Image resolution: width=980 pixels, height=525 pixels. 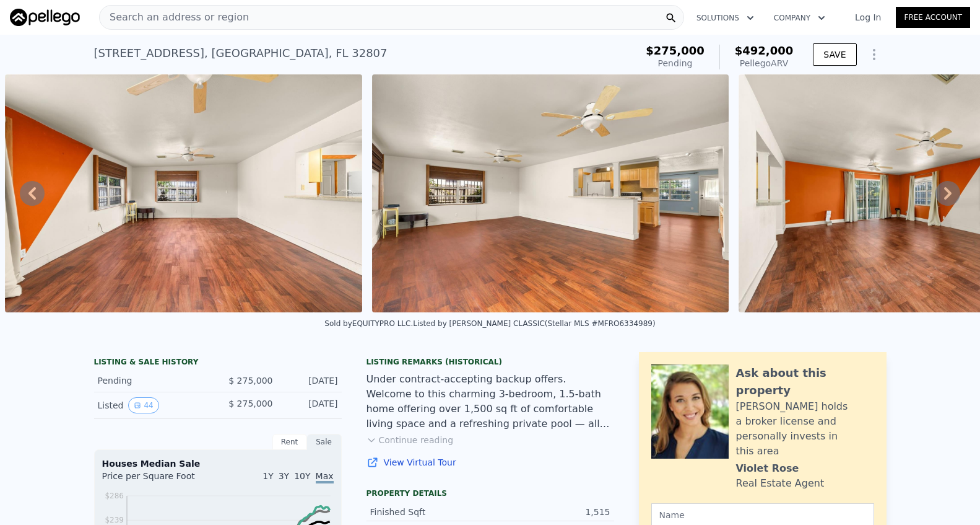 I want to click on button: Continue reading, so click(x=410, y=440).